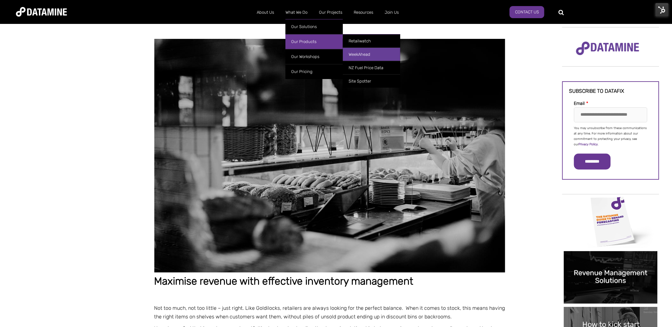 The width and height of the screenshot is (672, 327). I want to click on a: About Us, so click(265, 12).